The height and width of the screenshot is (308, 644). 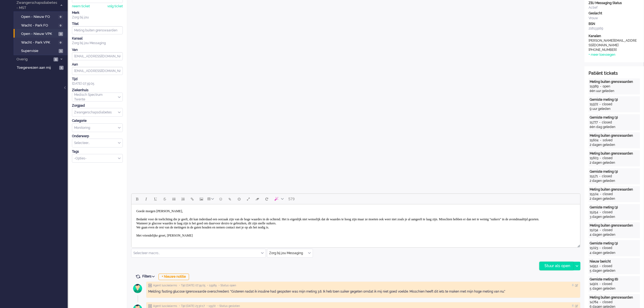 What do you see at coordinates (146, 199) in the screenshot?
I see `button: Italic` at bounding box center [146, 199].